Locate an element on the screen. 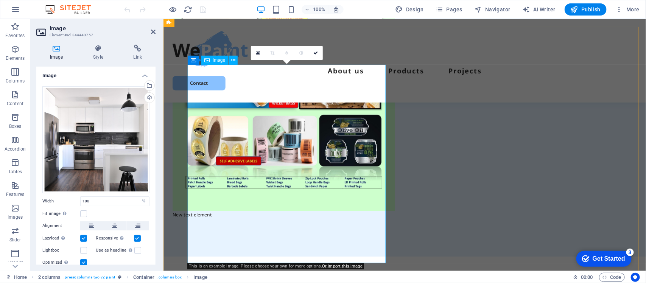  span: Navigator is located at coordinates (492, 9).